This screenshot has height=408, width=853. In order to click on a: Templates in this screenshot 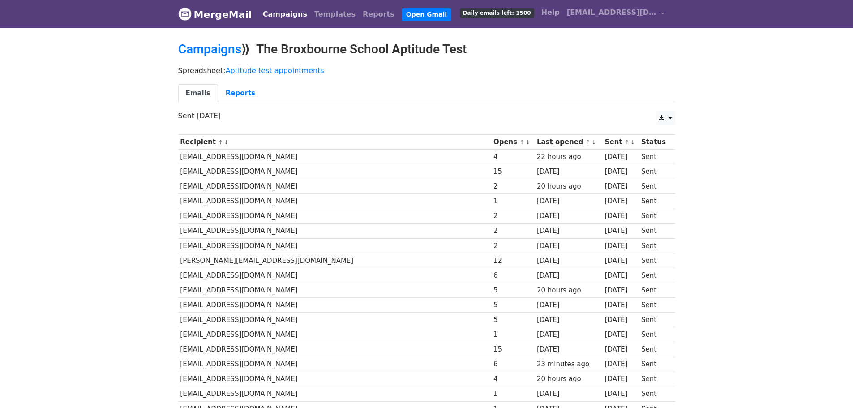, I will do `click(335, 14)`.